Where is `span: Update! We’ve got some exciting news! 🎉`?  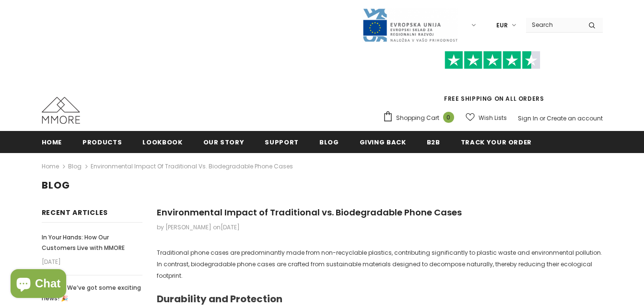
span: Update! We’ve got some exciting news! 🎉 is located at coordinates (91, 292).